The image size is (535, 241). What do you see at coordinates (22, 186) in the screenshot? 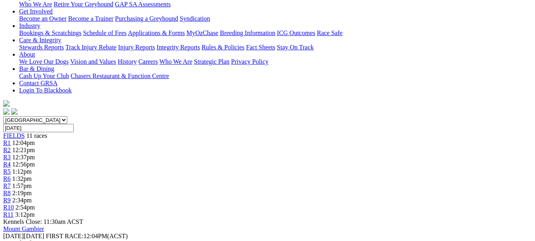
I see `span: 1:57pm` at bounding box center [22, 186].